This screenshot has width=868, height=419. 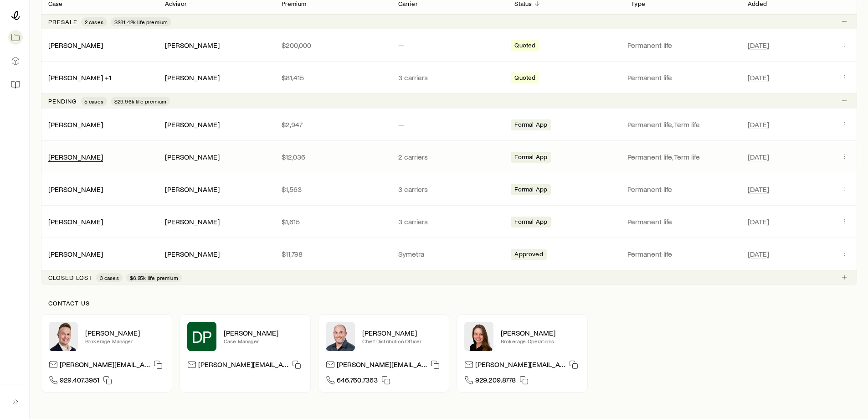 I want to click on p: Brokerage Manager, so click(x=125, y=341).